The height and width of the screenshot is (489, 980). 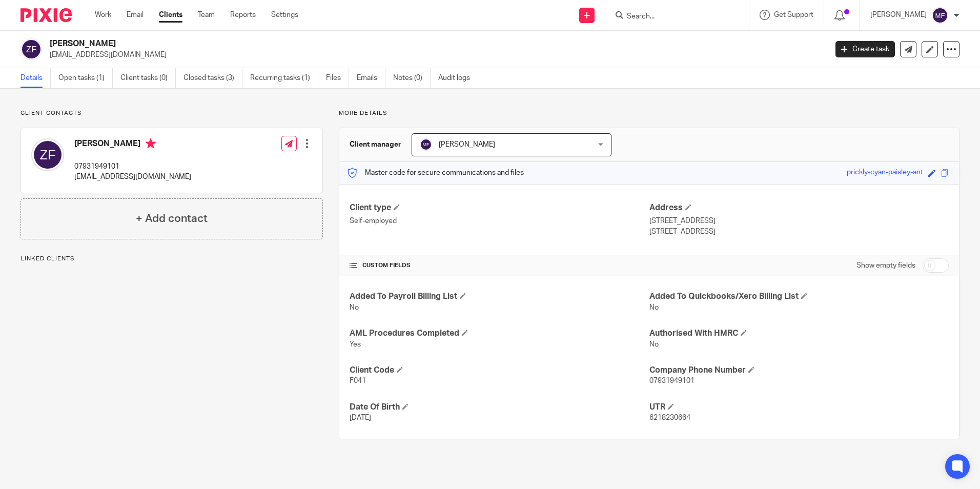 What do you see at coordinates (172, 259) in the screenshot?
I see `p: Linked clients` at bounding box center [172, 259].